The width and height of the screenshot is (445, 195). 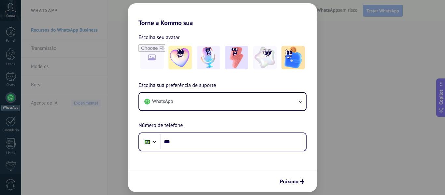 What do you see at coordinates (293, 58) in the screenshot?
I see `img: -5.jpeg` at bounding box center [293, 58].